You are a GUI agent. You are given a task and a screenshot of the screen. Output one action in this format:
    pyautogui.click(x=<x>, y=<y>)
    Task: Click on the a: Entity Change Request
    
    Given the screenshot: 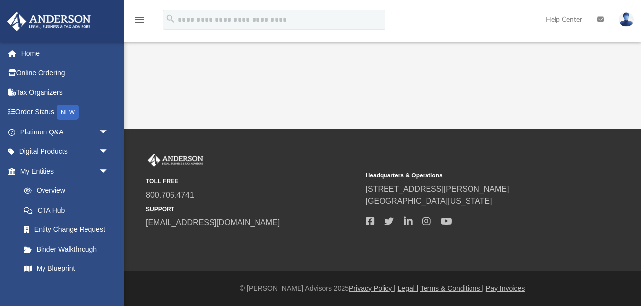 What is the action you would take?
    pyautogui.click(x=69, y=230)
    